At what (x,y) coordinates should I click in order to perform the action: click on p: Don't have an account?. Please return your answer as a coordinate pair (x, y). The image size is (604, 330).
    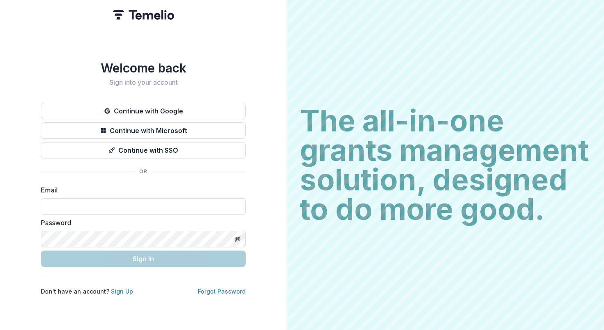
    Looking at the image, I should click on (87, 291).